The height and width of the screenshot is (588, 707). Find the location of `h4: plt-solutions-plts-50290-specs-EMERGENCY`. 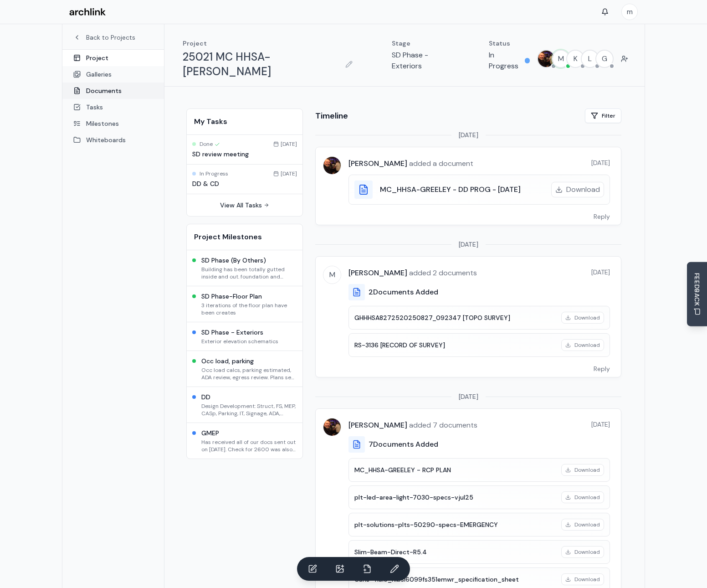

h4: plt-solutions-plts-50290-specs-EMERGENCY is located at coordinates (455, 524).